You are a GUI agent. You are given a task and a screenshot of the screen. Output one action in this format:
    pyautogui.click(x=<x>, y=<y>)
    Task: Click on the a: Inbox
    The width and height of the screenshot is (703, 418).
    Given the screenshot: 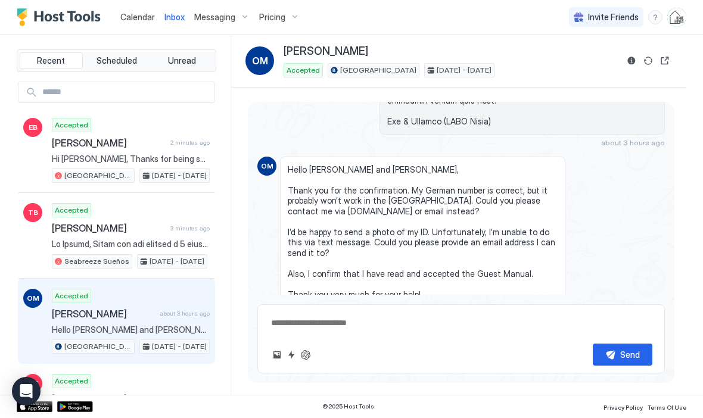 What is the action you would take?
    pyautogui.click(x=175, y=17)
    